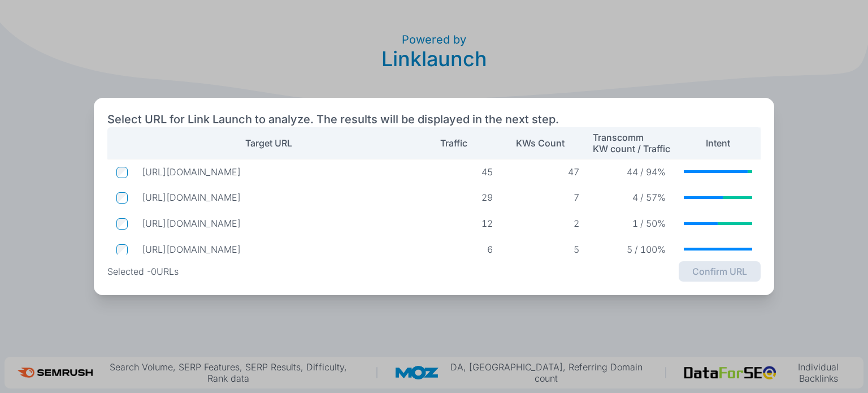 This screenshot has width=868, height=393. Describe the element at coordinates (454, 143) in the screenshot. I see `p: Traffic` at that location.